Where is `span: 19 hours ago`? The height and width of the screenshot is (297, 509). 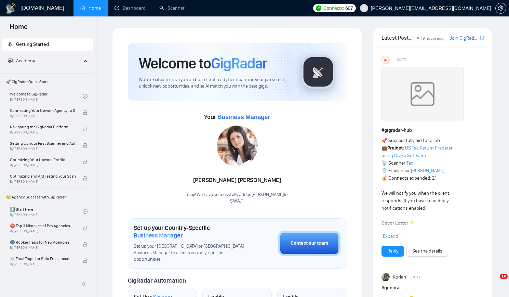
span: 19 hours ago is located at coordinates (432, 38).